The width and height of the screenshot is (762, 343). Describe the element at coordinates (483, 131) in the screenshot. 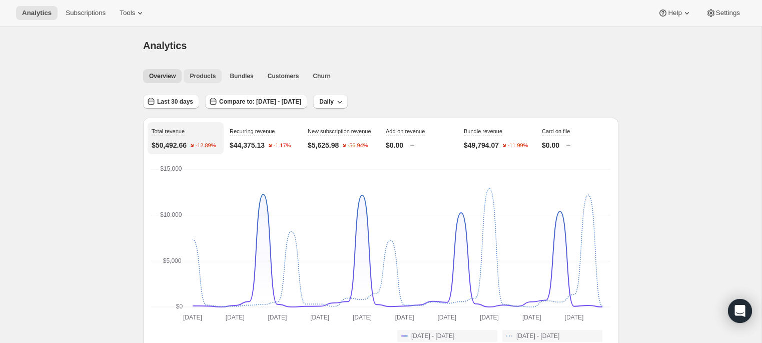

I see `span: Bundle revenue` at that location.